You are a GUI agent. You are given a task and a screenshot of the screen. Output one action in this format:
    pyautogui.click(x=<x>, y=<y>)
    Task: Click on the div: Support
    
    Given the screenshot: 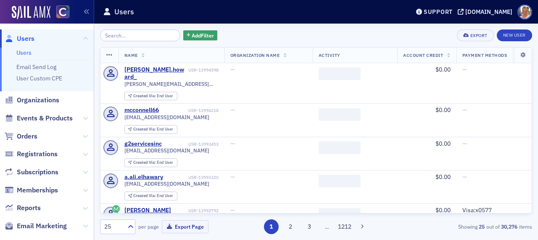 What is the action you would take?
    pyautogui.click(x=438, y=12)
    